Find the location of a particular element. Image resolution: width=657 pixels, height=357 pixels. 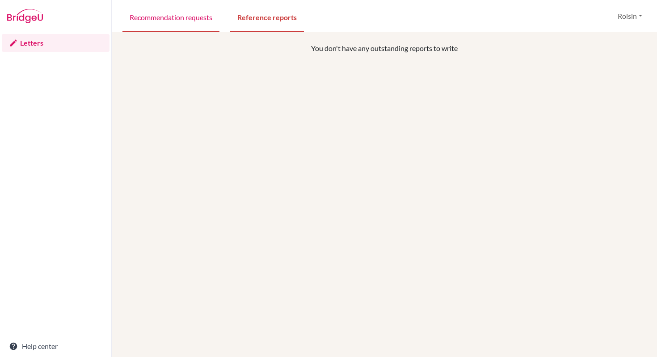

a: Letters is located at coordinates (55, 43).